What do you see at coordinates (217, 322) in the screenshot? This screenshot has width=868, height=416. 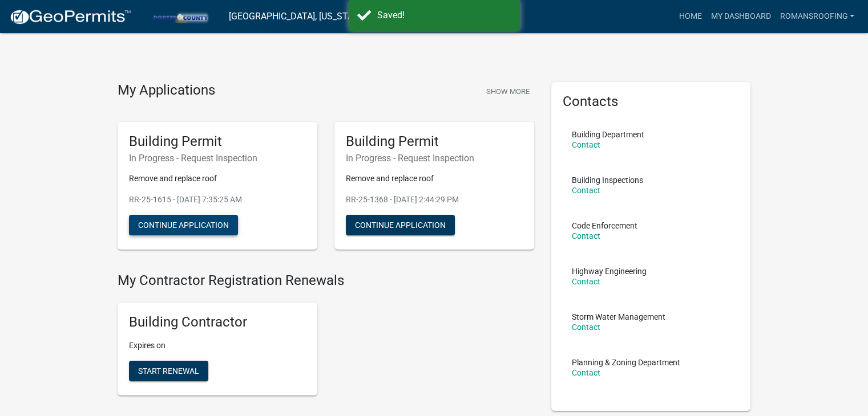 I see `h5: Building Contractor` at bounding box center [217, 322].